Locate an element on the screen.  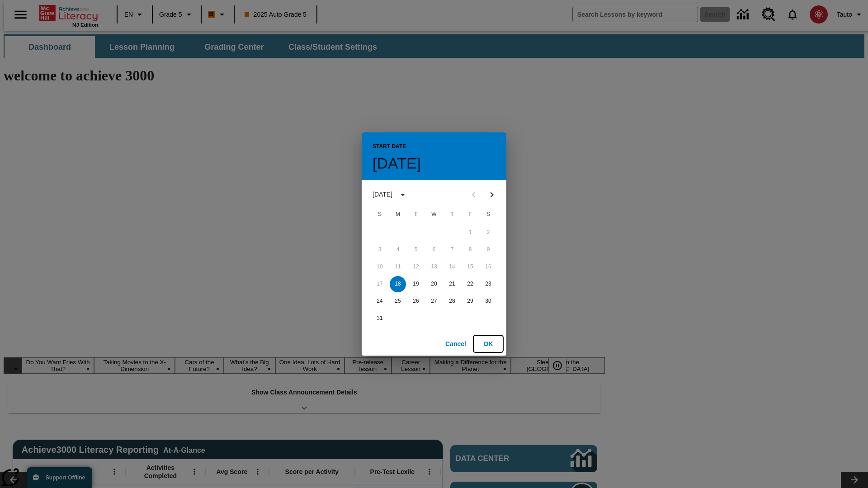
button: 30 is located at coordinates (488, 302).